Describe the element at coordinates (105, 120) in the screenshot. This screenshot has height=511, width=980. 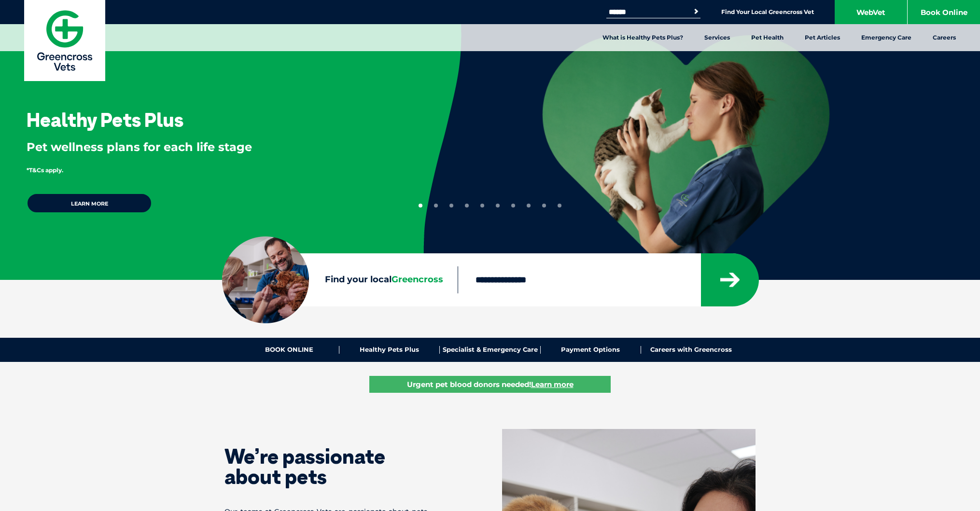
I see `h3: Healthy Pets Plus` at that location.